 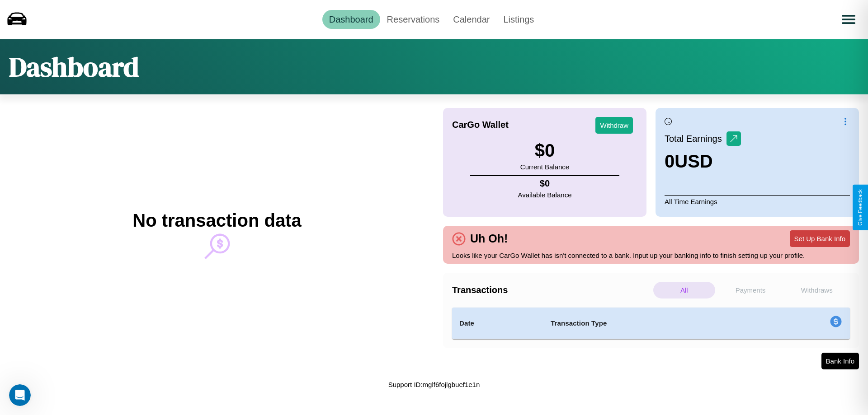 I want to click on p: Current Balance, so click(x=545, y=166).